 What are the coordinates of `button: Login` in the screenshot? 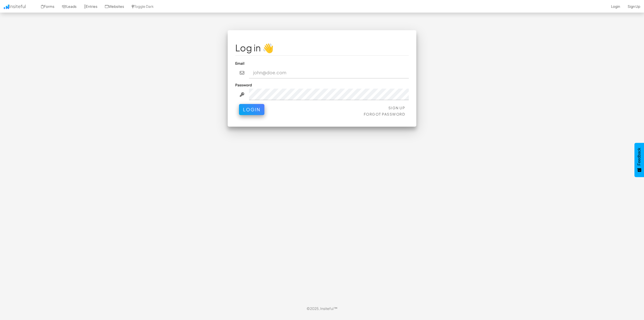 It's located at (251, 109).